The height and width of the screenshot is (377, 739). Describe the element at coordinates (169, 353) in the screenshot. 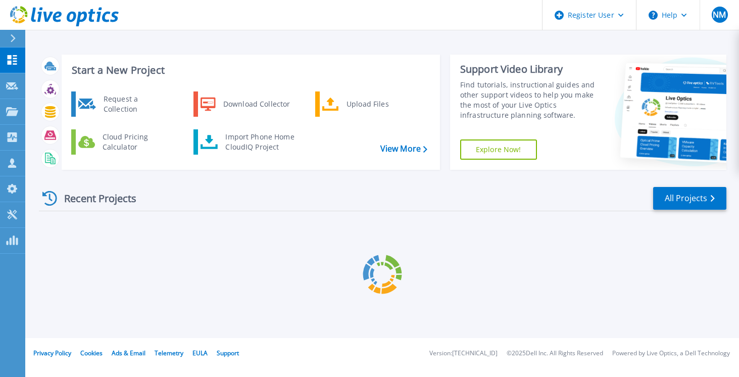

I see `a: Telemetry` at that location.